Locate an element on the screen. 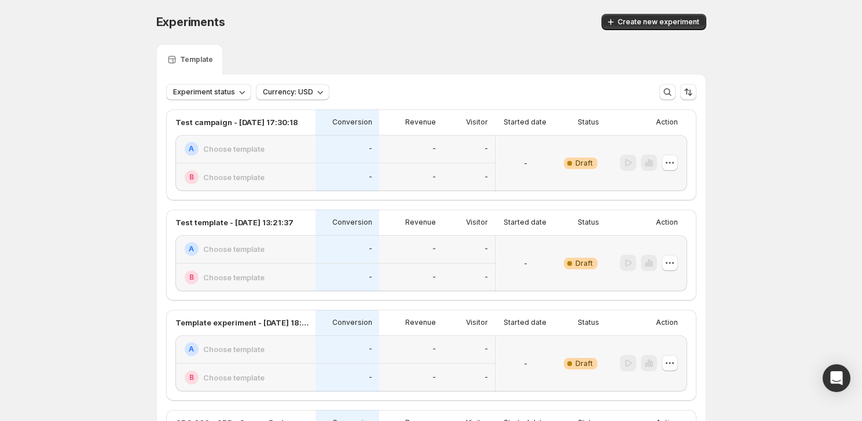 The width and height of the screenshot is (862, 421). button: Currency: USD is located at coordinates (292, 92).